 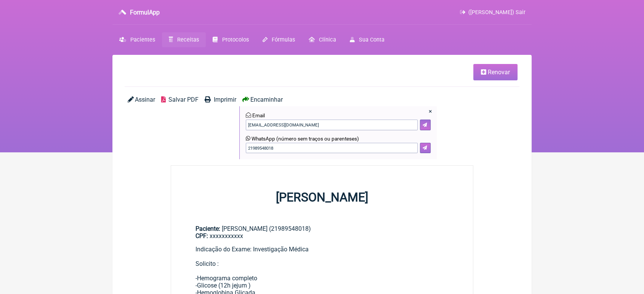 What do you see at coordinates (367, 40) in the screenshot?
I see `a: Sua Conta` at bounding box center [367, 40].